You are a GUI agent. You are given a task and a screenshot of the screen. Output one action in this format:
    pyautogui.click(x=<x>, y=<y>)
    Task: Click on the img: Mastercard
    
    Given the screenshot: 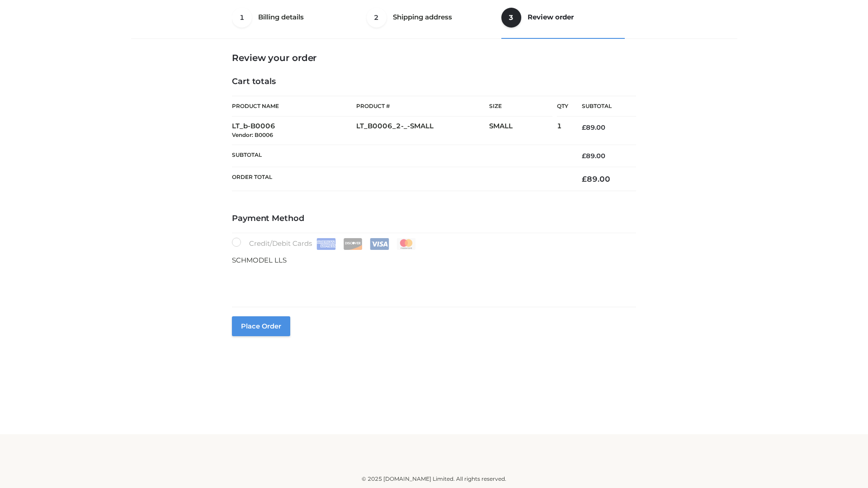 What is the action you would take?
    pyautogui.click(x=406, y=244)
    